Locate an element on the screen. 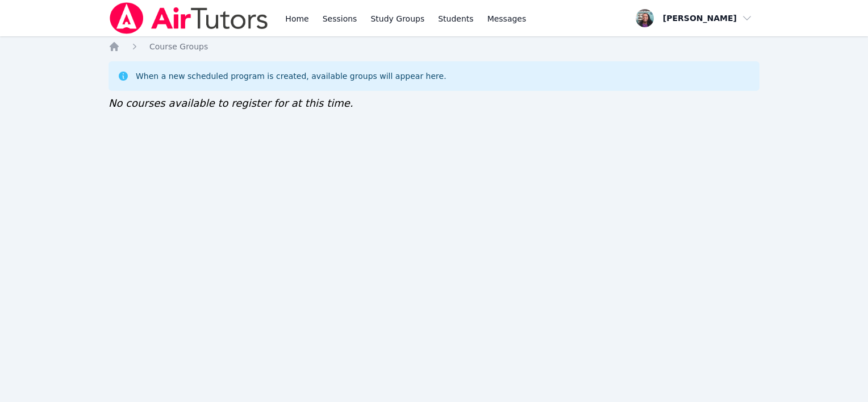 The width and height of the screenshot is (868, 402). span: Course Groups is located at coordinates (179, 47).